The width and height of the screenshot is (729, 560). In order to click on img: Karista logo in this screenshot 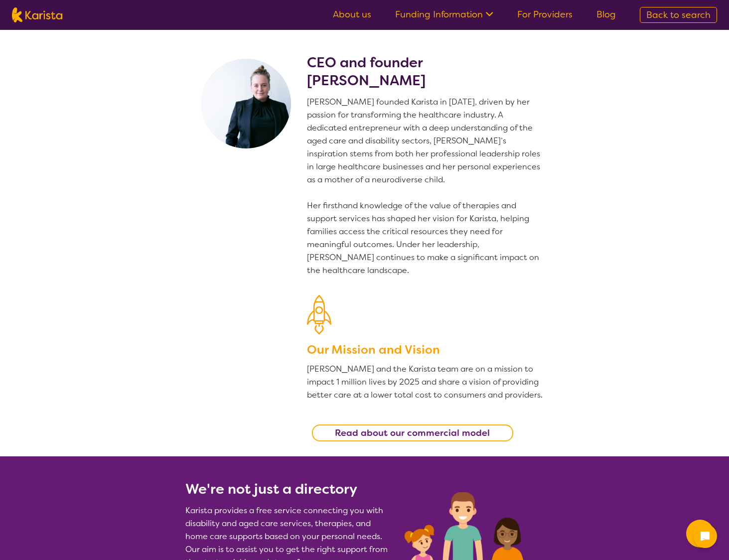, I will do `click(37, 15)`.